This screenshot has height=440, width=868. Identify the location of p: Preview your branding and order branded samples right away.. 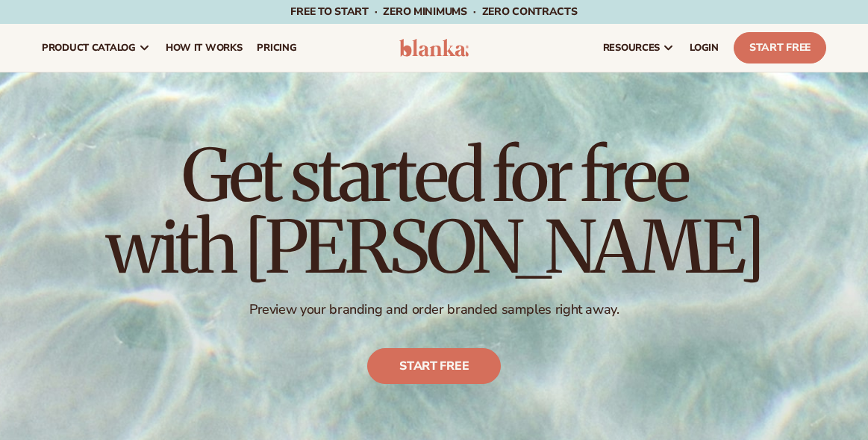
(434, 309).